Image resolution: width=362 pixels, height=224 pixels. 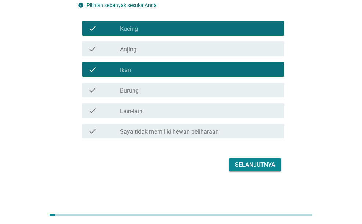 What do you see at coordinates (122, 5) in the screenshot?
I see `label: Pilihlah sebanyak sesuka Anda` at bounding box center [122, 5].